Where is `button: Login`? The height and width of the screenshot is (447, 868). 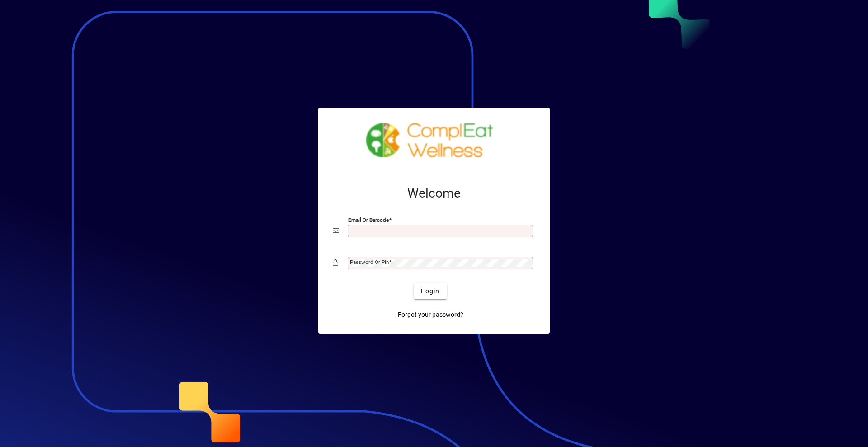 button: Login is located at coordinates (430, 291).